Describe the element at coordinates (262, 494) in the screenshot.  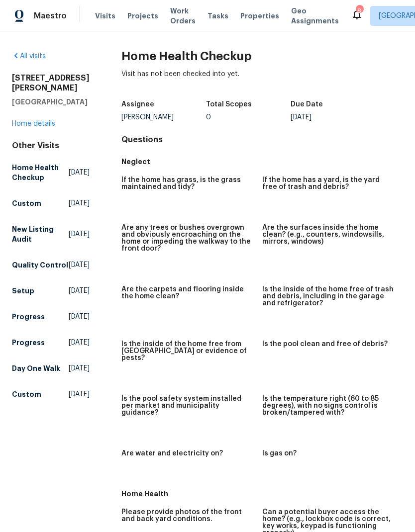
I see `h5: Home Health` at that location.